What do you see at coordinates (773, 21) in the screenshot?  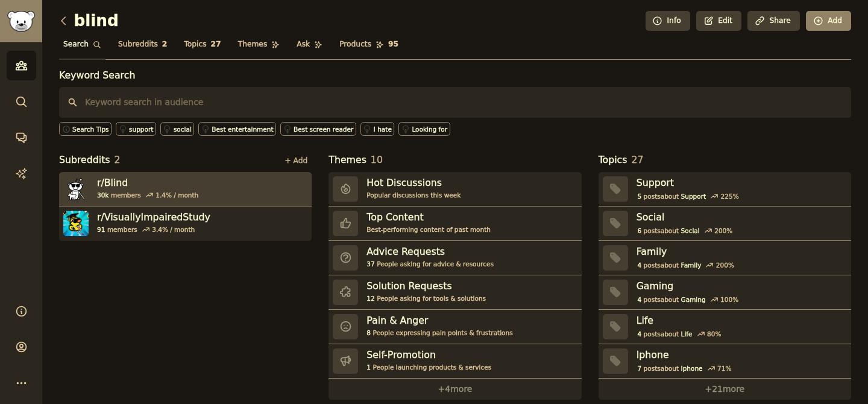 I see `a: Share` at bounding box center [773, 21].